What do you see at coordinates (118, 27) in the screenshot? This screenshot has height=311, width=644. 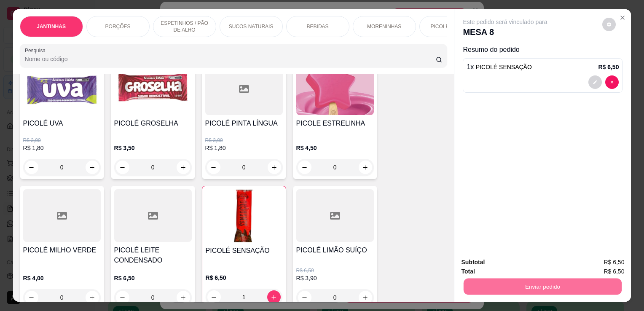 I see `p: PORÇÕES` at bounding box center [118, 27].